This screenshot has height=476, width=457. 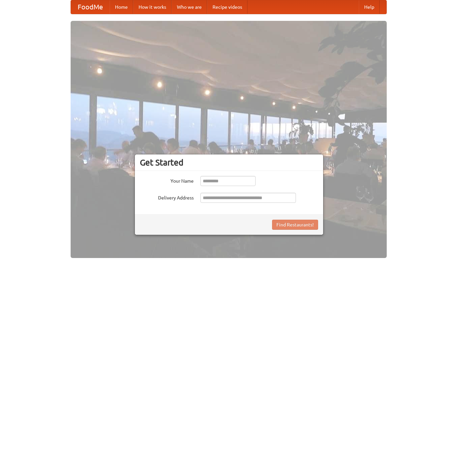 I want to click on a: Recipe videos, so click(x=227, y=7).